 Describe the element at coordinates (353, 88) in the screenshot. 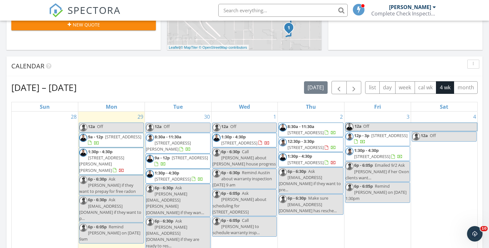

I see `button: Next` at that location.